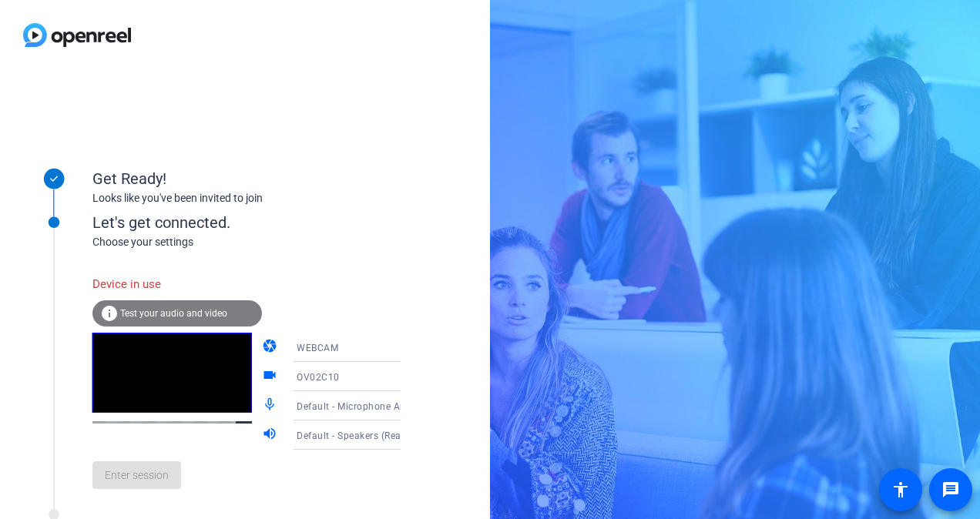 This screenshot has height=519, width=980. I want to click on span: Default - Microphone Array (Realtek(R) Audio), so click(399, 406).